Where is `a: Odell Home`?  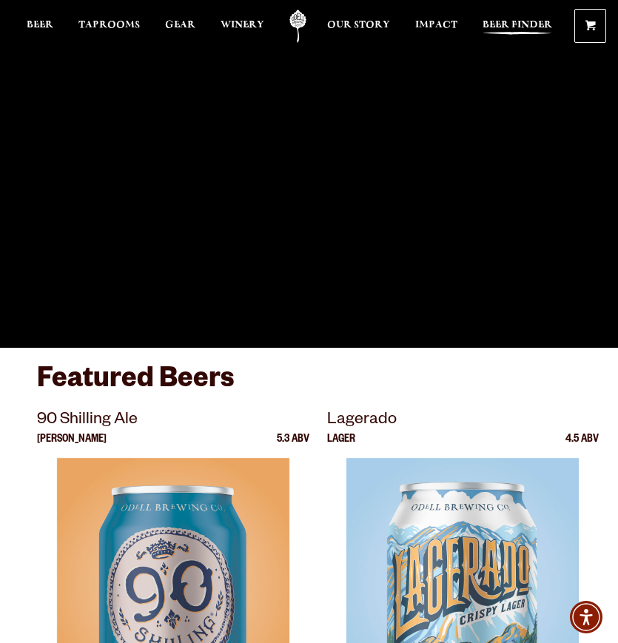 a: Odell Home is located at coordinates (297, 26).